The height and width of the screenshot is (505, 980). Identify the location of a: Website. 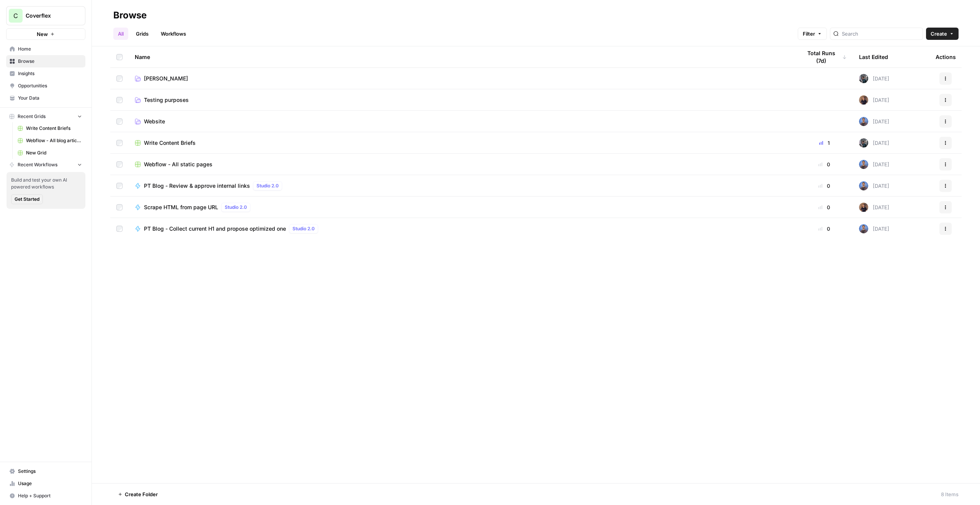
(462, 121).